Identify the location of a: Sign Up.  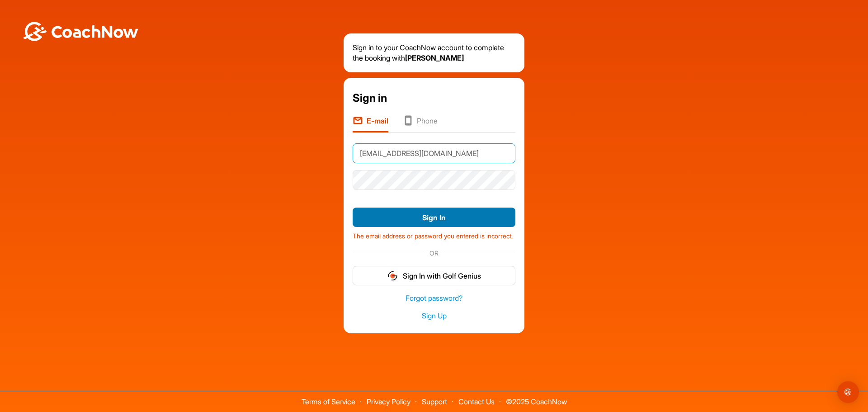
(434, 315).